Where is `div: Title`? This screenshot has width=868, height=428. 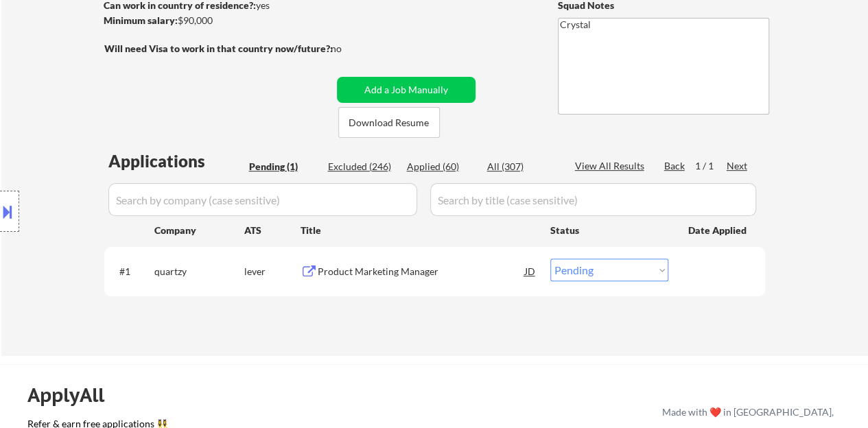 div: Title is located at coordinates (419, 231).